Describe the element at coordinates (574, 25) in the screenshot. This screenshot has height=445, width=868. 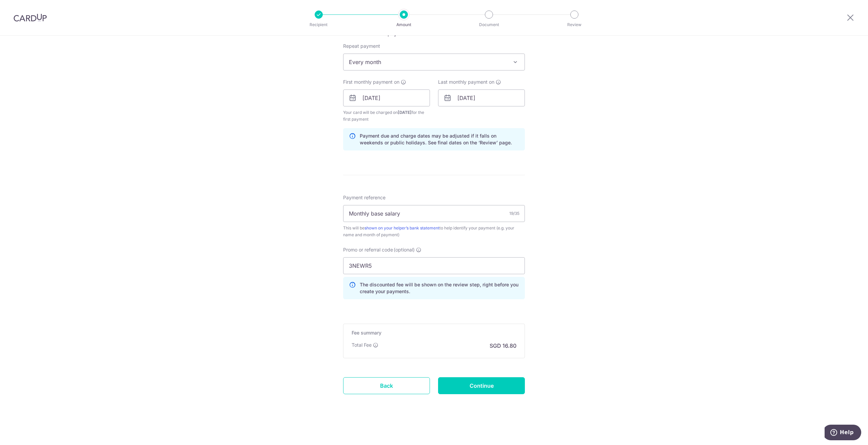
I see `p: Review` at that location.